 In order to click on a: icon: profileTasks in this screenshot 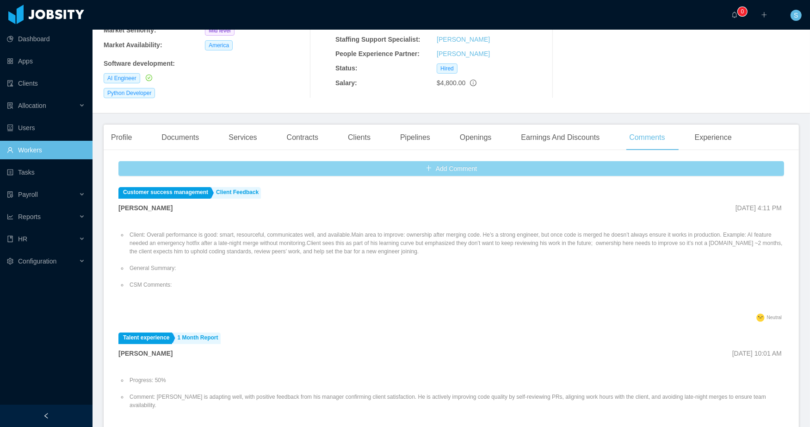, I will do `click(46, 172)`.